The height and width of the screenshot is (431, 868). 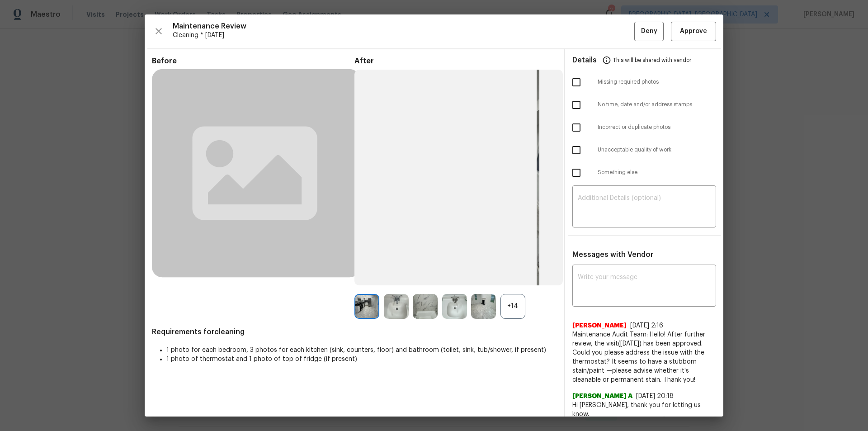 I want to click on span: Something else, so click(x=656, y=172).